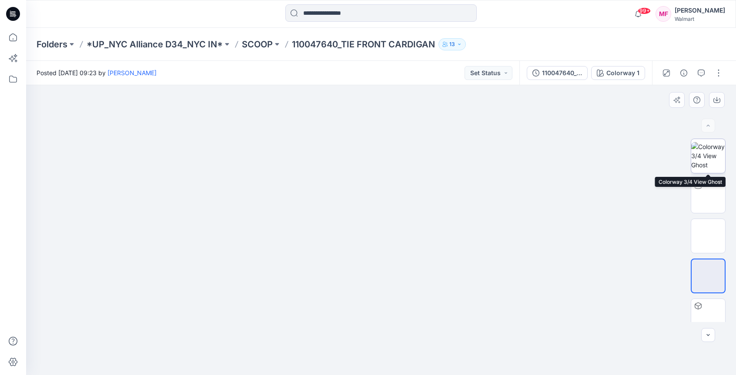 The height and width of the screenshot is (375, 736). Describe the element at coordinates (257, 44) in the screenshot. I see `p: SCOOP` at that location.